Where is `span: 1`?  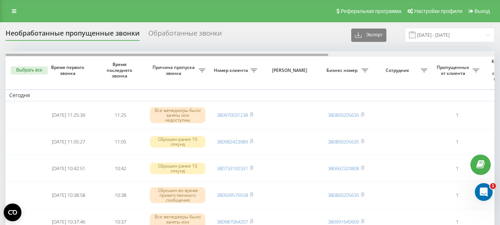
span: 1 is located at coordinates (493, 186).